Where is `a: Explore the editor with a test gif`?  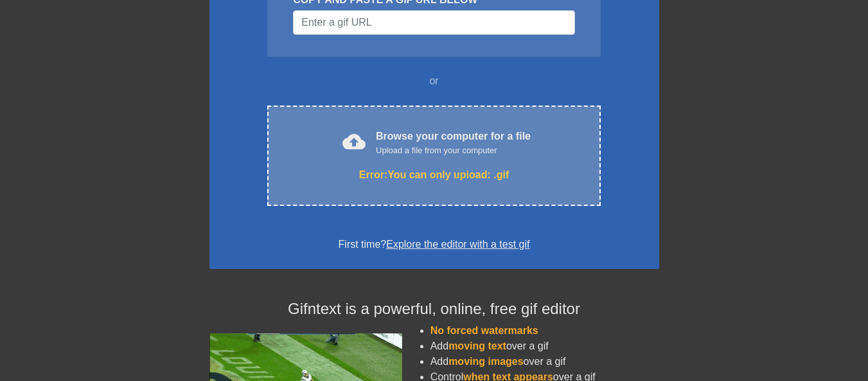 a: Explore the editor with a test gif is located at coordinates (458, 244).